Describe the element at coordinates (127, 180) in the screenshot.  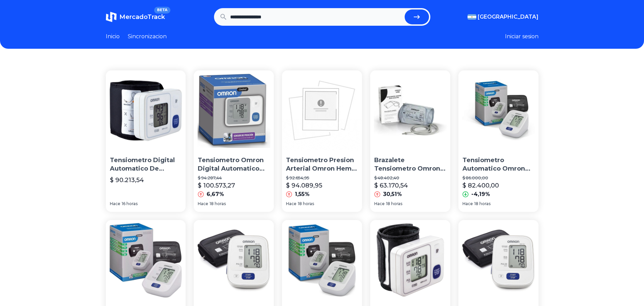
I see `p: $ 90.213,54` at that location.